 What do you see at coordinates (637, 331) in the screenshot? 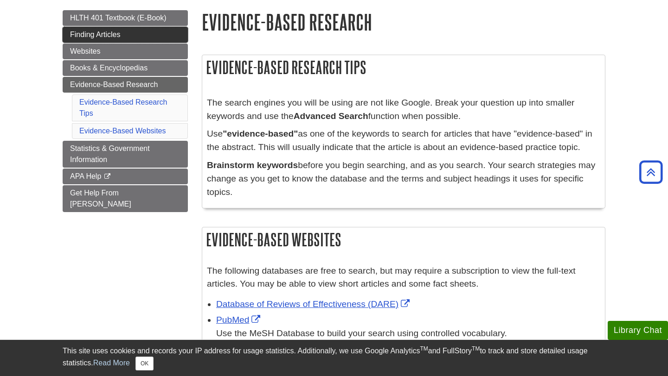
I see `button: Library Chat` at bounding box center [637, 331].